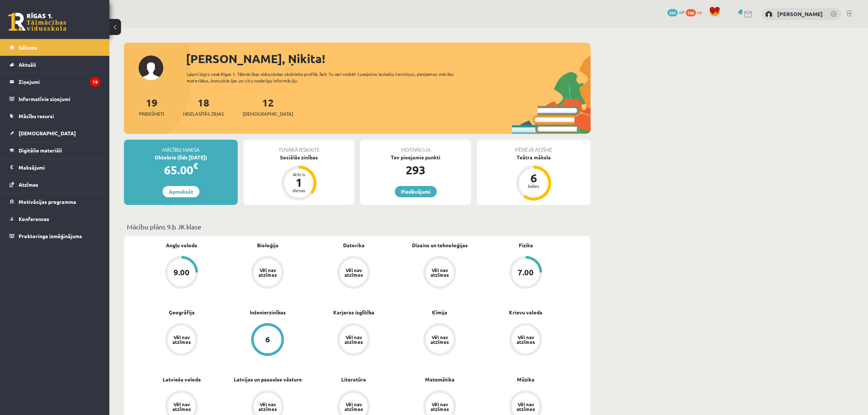 The width and height of the screenshot is (868, 415). I want to click on a: Aktuāli, so click(55, 64).